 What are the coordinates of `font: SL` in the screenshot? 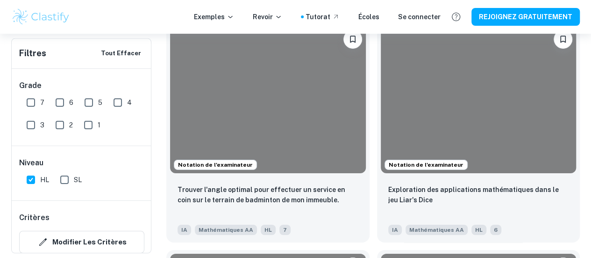 It's located at (78, 179).